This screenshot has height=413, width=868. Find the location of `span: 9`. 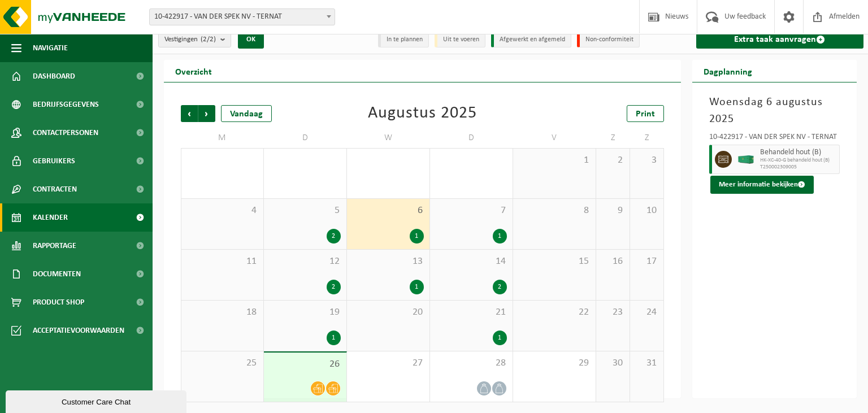

span: 9 is located at coordinates (612, 210).